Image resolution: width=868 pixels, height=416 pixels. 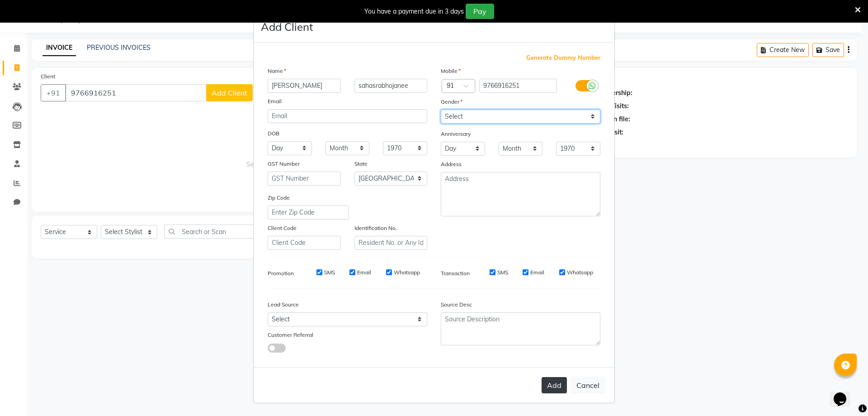 I want to click on h4: Add Client, so click(x=287, y=27).